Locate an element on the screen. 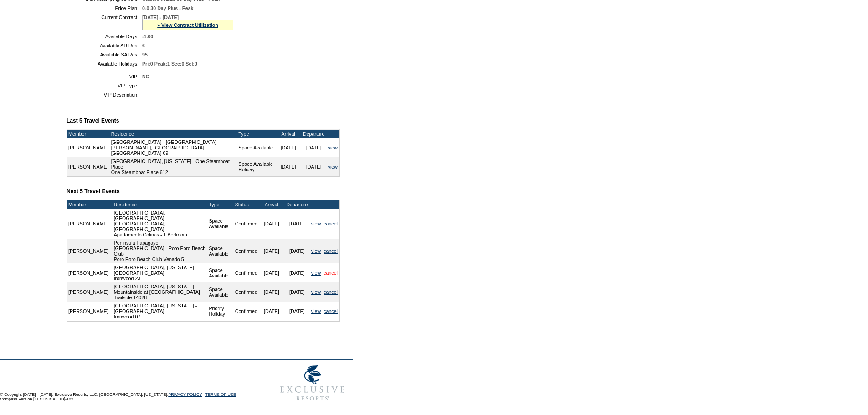 This screenshot has height=415, width=868. span: 0-0 30 Day Plus - Peak is located at coordinates (168, 8).